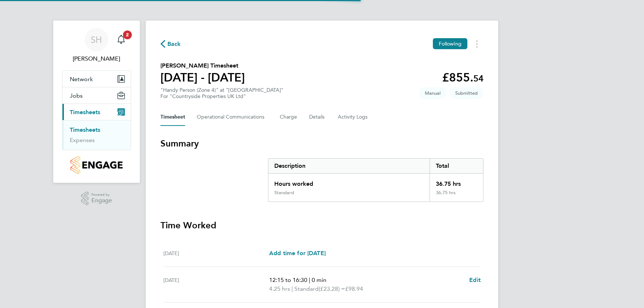 The height and width of the screenshot is (308, 644). Describe the element at coordinates (127, 35) in the screenshot. I see `span: 2` at that location.